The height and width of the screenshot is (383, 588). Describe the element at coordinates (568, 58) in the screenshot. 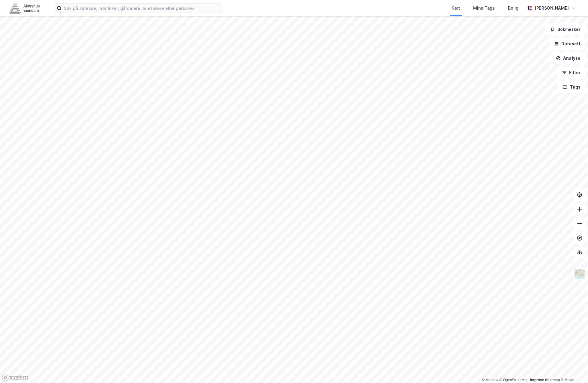

I see `button: Analyse` at that location.